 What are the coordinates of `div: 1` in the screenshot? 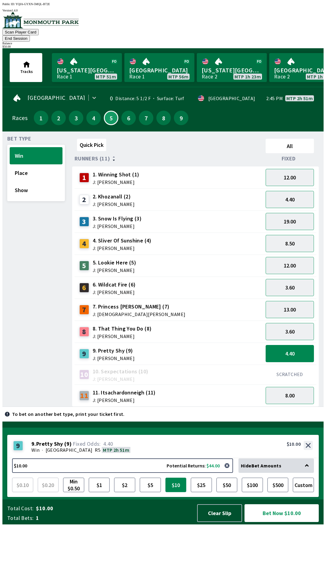 It's located at (84, 178).